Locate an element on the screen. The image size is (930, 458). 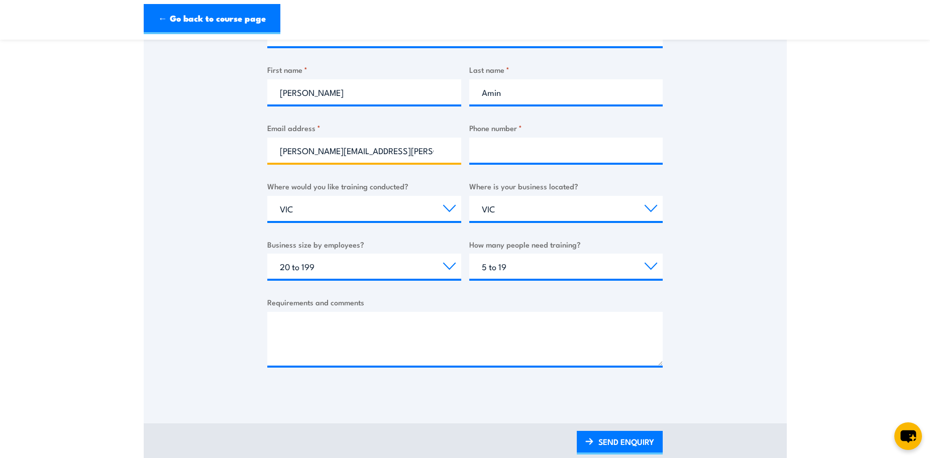
label: Where would you like training conducted? is located at coordinates (364, 186).